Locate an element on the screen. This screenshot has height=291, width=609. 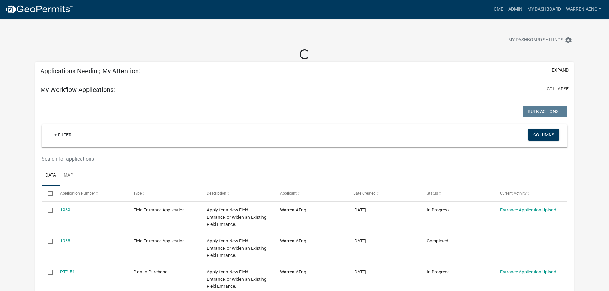
i: settings is located at coordinates (569, 40).